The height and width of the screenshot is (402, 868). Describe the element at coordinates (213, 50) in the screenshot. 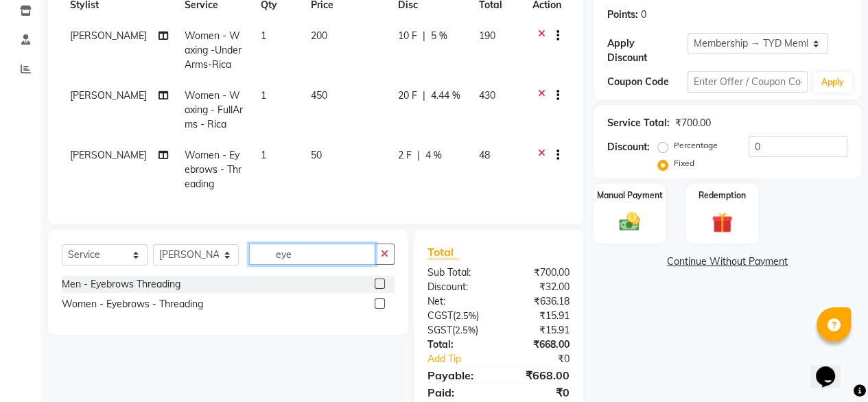

I see `span: Women - Waxing -UnderArms-Rica` at that location.